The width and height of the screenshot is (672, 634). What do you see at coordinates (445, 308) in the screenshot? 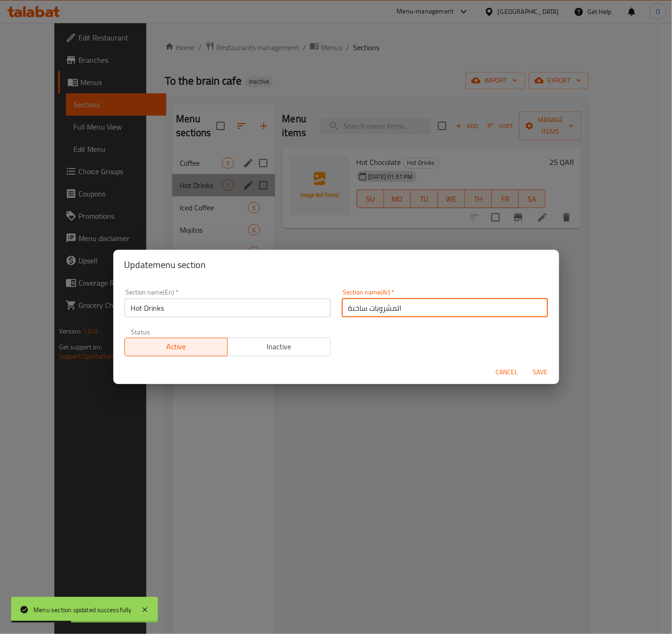
I see `input: Please enter section name(ar)` at bounding box center [445, 308].